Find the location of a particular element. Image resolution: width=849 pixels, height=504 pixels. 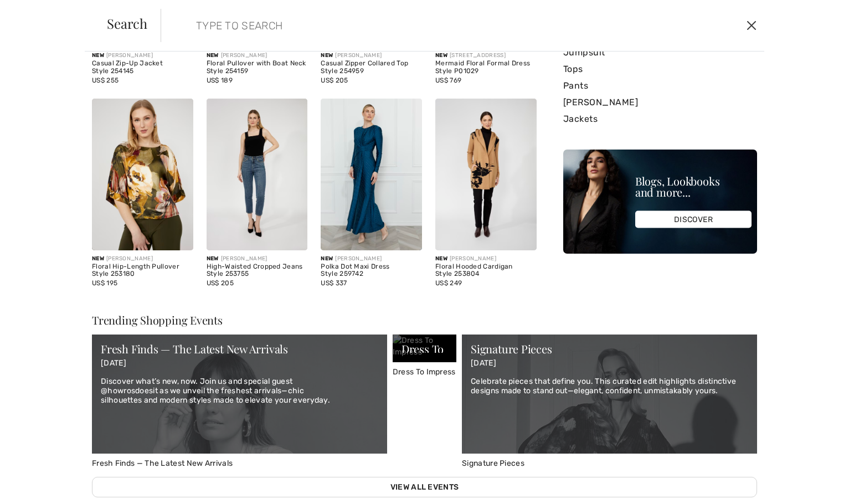

div: Casual Zipper Collared Top Style 254959 is located at coordinates (371, 67).